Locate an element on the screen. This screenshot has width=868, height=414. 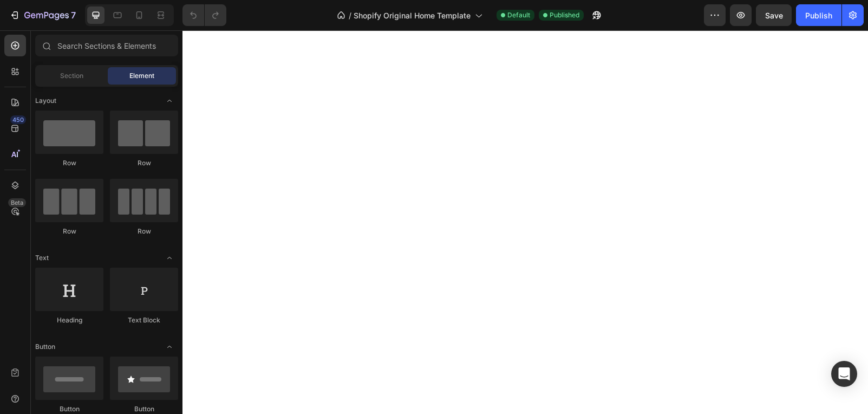
span: Published is located at coordinates (564, 15).